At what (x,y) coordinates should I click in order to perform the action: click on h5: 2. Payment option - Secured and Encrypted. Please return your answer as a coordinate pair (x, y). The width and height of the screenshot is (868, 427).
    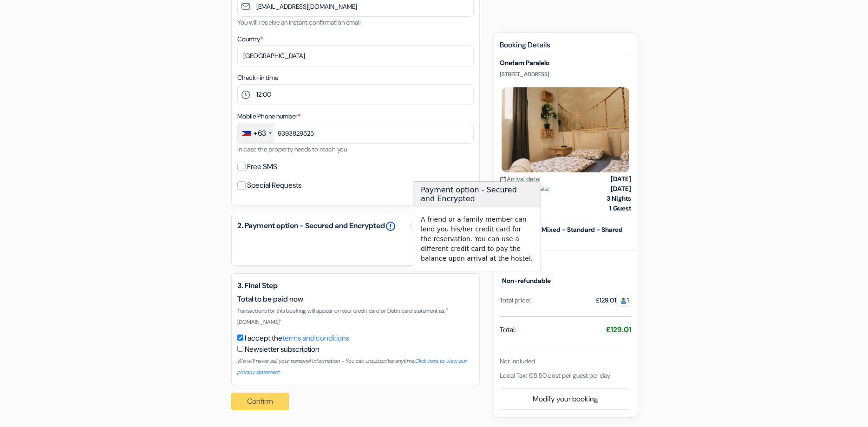
    Looking at the image, I should click on (355, 226).